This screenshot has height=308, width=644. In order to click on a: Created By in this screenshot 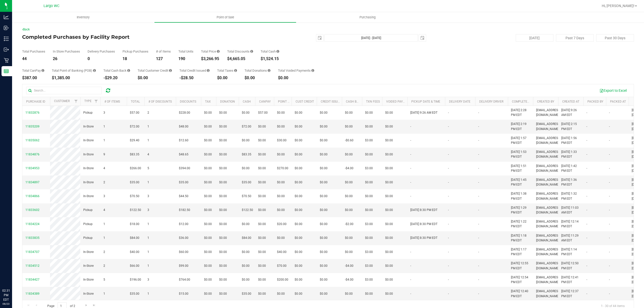, I will do `click(545, 102)`.